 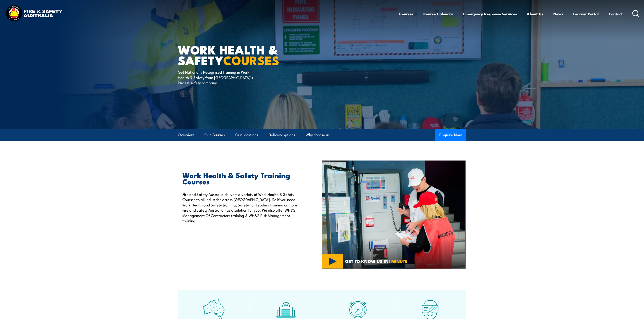 What do you see at coordinates (246, 135) in the screenshot?
I see `a: Our Locations` at bounding box center [246, 135].